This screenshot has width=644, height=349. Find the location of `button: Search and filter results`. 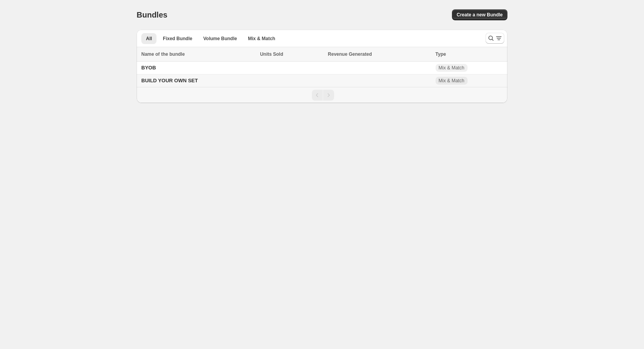

button: Search and filter results is located at coordinates (495, 38).